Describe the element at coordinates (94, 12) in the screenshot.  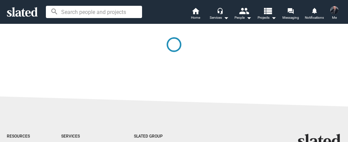
I see `input: Search people and projects` at that location.